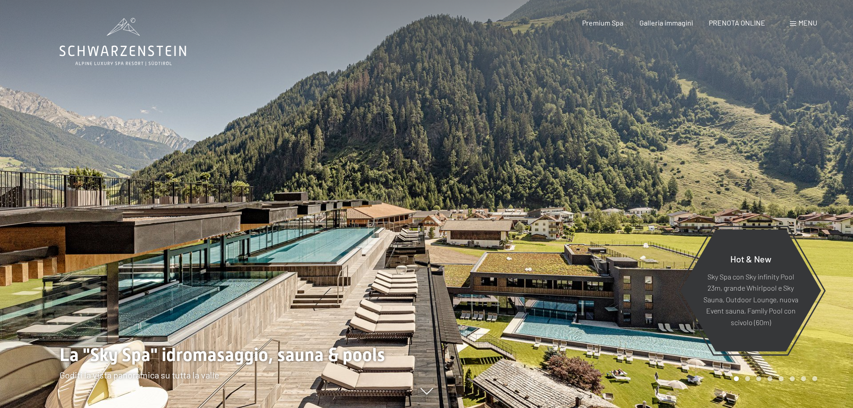 The image size is (853, 408). What do you see at coordinates (751, 258) in the screenshot?
I see `span: Hot & New` at bounding box center [751, 258].